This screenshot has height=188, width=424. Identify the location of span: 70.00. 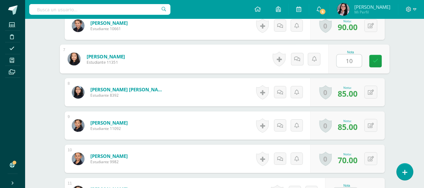
(348, 160).